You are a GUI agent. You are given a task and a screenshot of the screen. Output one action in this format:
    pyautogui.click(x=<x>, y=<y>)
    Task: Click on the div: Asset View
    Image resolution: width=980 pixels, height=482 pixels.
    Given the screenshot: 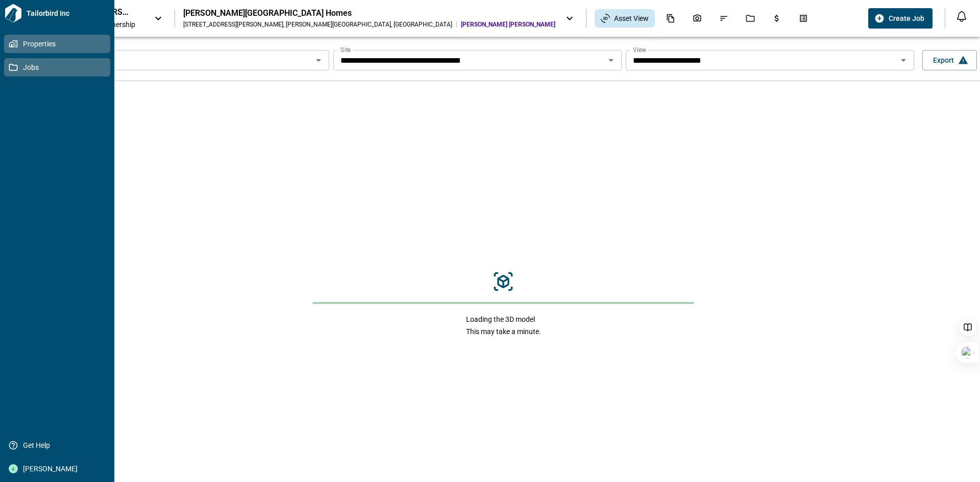 What is the action you would take?
    pyautogui.click(x=624, y=19)
    